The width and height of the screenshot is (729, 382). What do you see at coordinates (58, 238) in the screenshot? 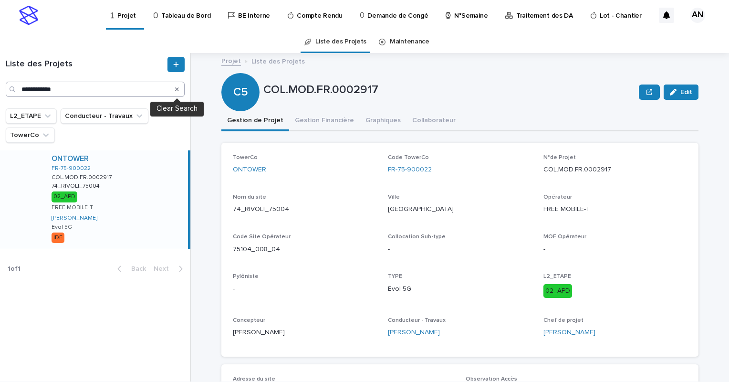
I see `div: IDF` at bounding box center [58, 238].